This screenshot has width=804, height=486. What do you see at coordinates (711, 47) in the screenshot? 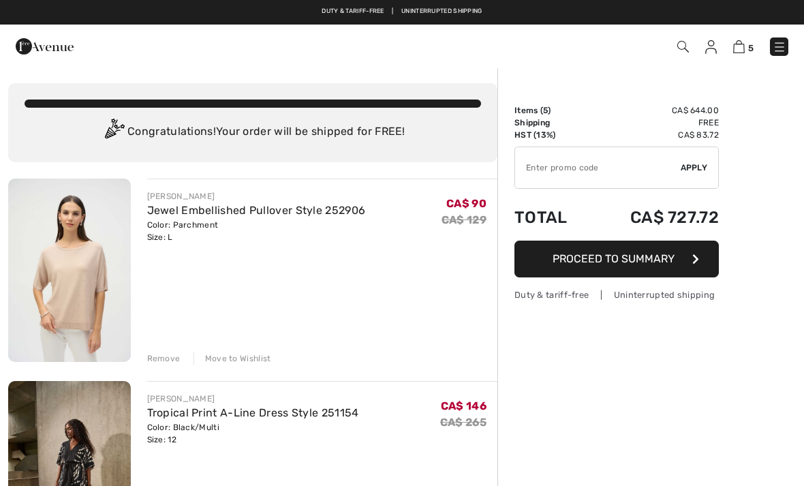
I see `img: My Info` at bounding box center [711, 47].